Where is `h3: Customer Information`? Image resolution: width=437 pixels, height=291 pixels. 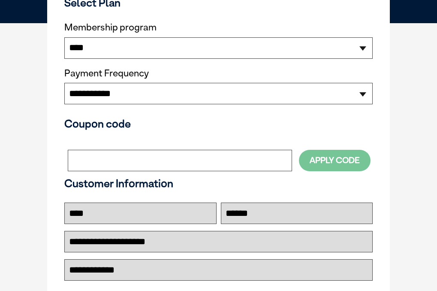
h3: Customer Information is located at coordinates (219, 183).